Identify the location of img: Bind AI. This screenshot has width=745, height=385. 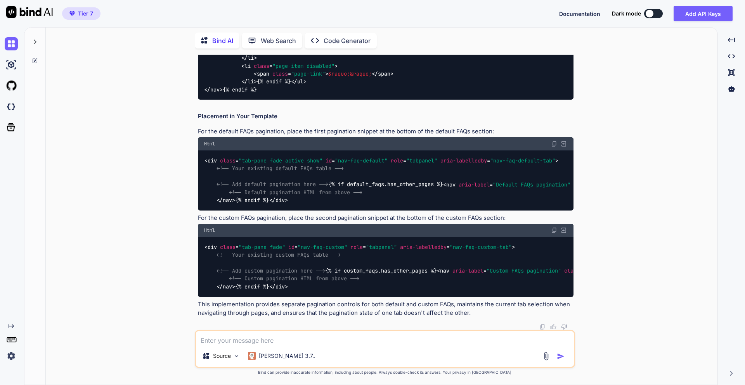
(29, 12).